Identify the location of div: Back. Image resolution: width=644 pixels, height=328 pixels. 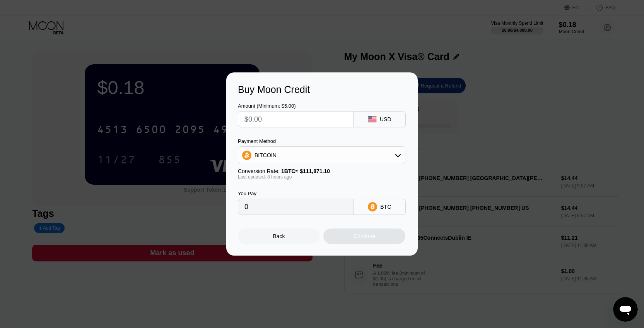
(279, 236).